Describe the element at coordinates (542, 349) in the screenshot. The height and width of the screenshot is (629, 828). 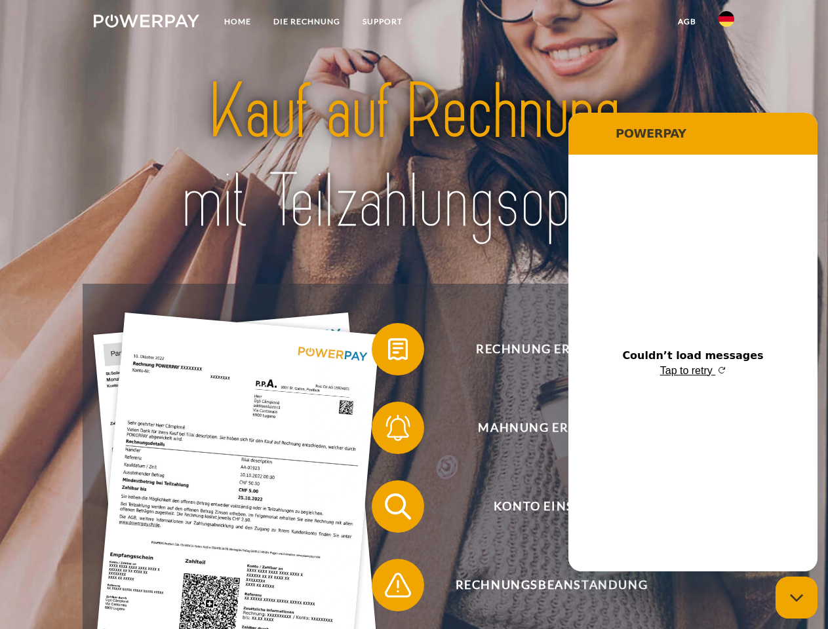
I see `a: Rechnung erhalten?` at that location.